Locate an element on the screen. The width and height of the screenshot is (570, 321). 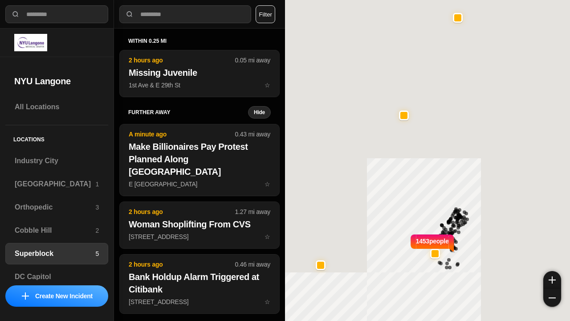
img: zoom-out is located at coordinates (553, 298).